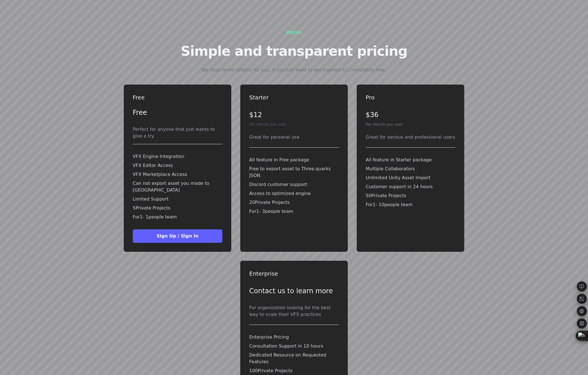  I want to click on div: Great for personal use, so click(294, 137).